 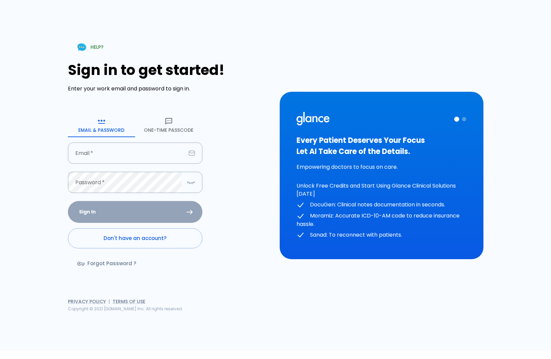 What do you see at coordinates (102, 125) in the screenshot?
I see `button: Email & Password` at bounding box center [102, 125].